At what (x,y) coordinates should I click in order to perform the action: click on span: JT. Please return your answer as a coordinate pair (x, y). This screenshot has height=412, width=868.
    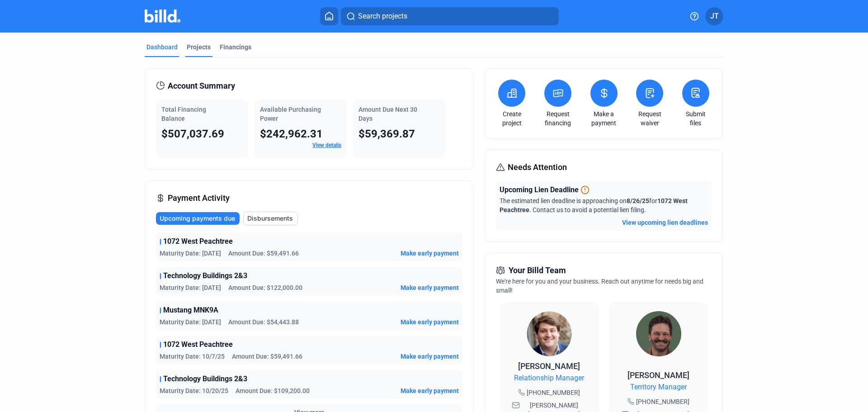
    Looking at the image, I should click on (715, 16).